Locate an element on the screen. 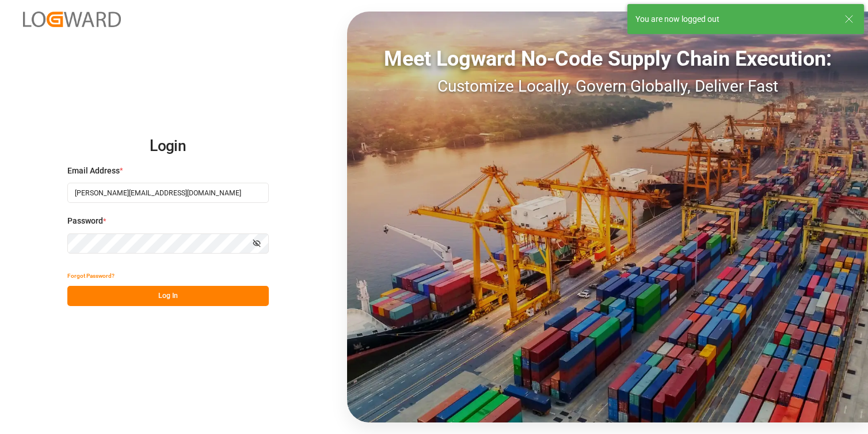  div: Customize Locally, Govern Globally, Deliver Fast is located at coordinates (607, 86).